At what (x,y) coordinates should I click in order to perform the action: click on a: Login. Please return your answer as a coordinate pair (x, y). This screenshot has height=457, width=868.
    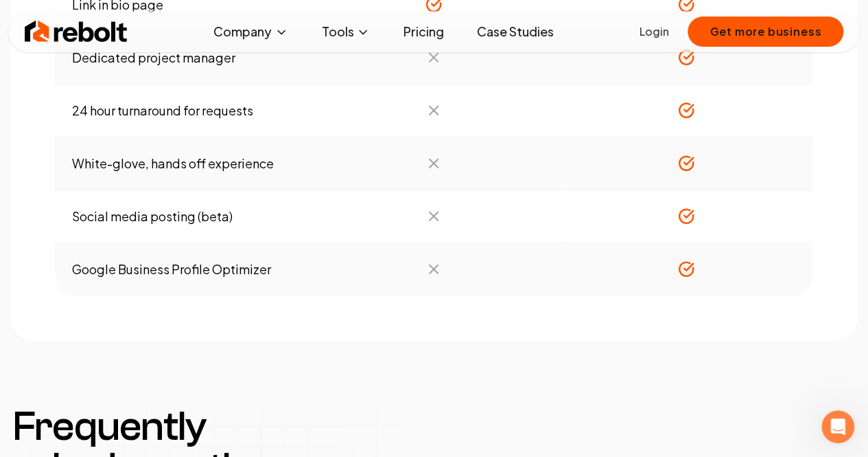
    Looking at the image, I should click on (653, 32).